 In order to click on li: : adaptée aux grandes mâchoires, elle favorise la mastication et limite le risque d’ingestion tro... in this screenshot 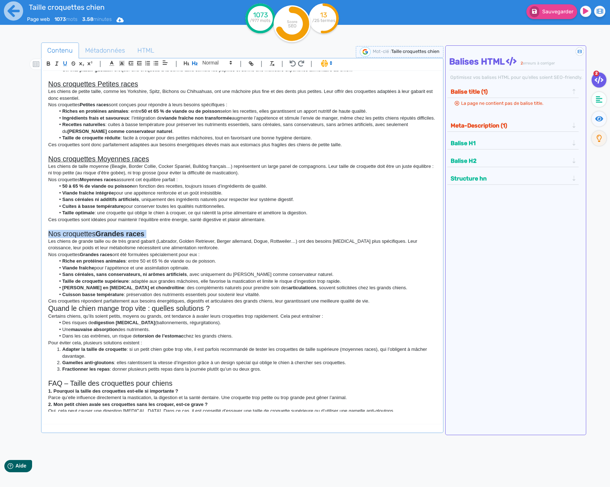, I will do `click(245, 281)`.